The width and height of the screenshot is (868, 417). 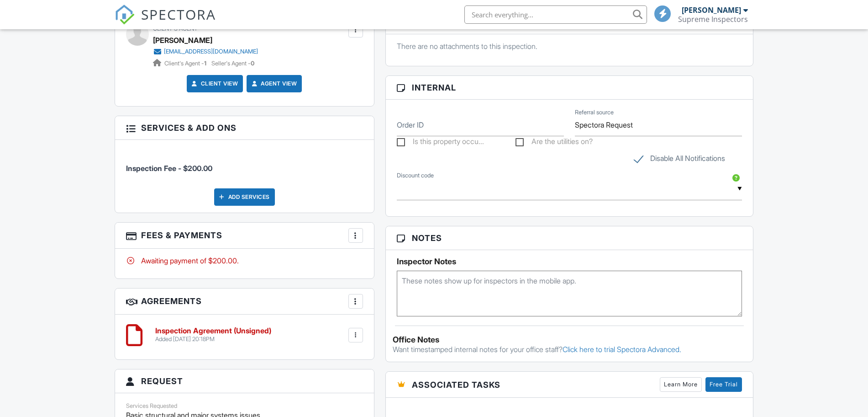 What do you see at coordinates (622, 349) in the screenshot?
I see `a: Click here to trial Spectora Advanced.` at bounding box center [622, 349].